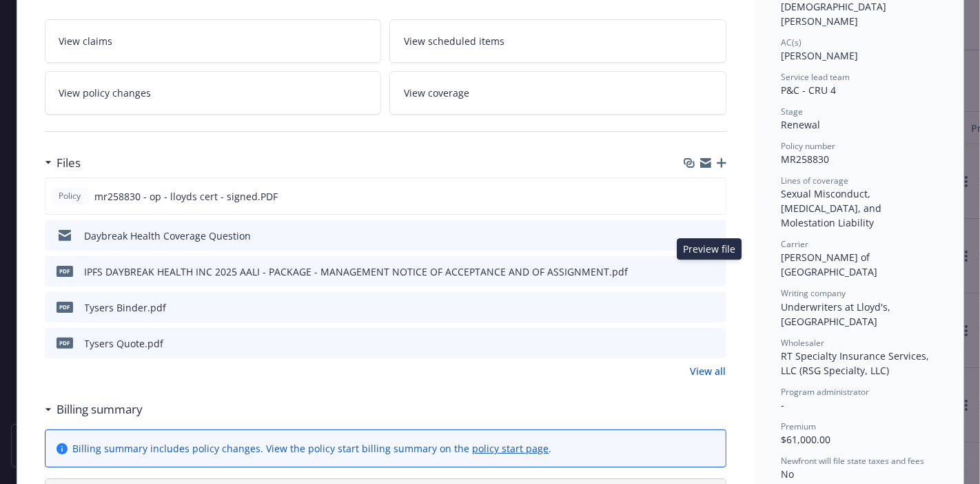 The width and height of the screenshot is (980, 484). Describe the element at coordinates (94, 409) in the screenshot. I see `div: Billing summary` at that location.